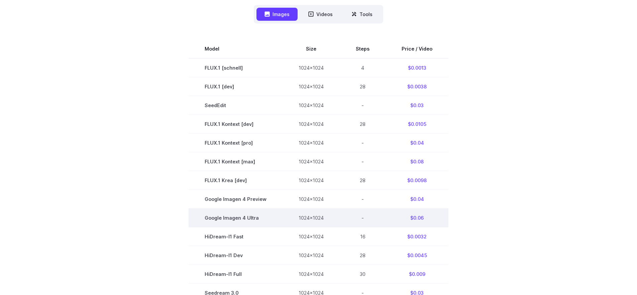 Image resolution: width=637 pixels, height=295 pixels. What do you see at coordinates (69, 41) in the screenshot?
I see `img: tab_keywords_by_traffic_grey.svg` at bounding box center [69, 41].